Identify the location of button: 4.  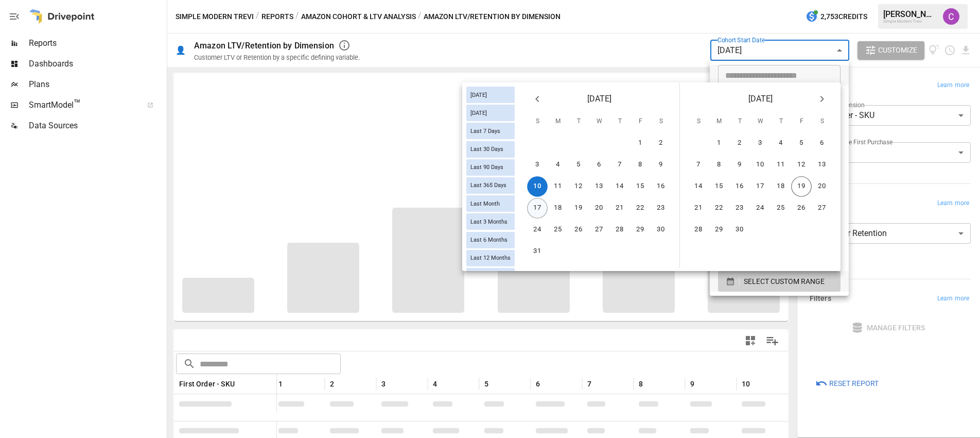
(781, 143).